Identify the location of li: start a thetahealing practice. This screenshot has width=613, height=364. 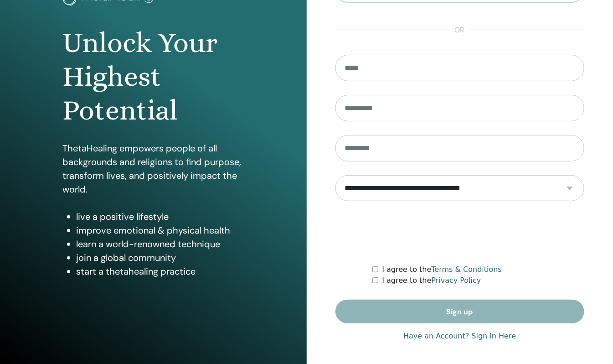
(160, 271).